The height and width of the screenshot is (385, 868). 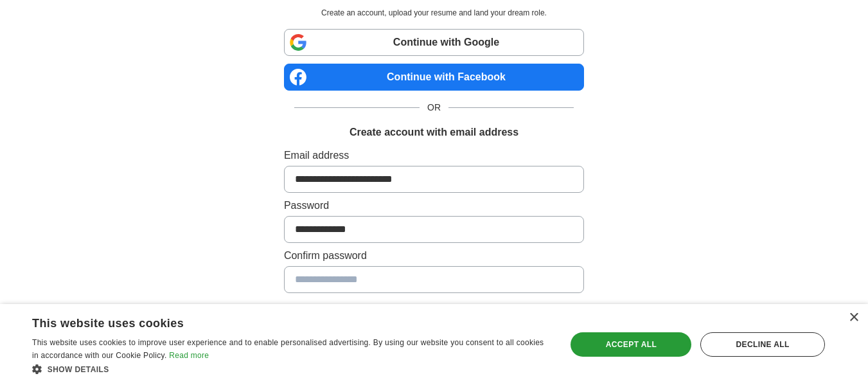 I want to click on div: Decline all, so click(x=763, y=345).